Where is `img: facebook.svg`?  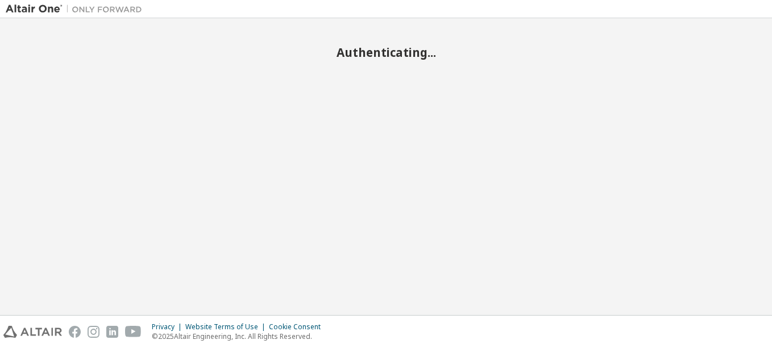
img: facebook.svg is located at coordinates (75, 332).